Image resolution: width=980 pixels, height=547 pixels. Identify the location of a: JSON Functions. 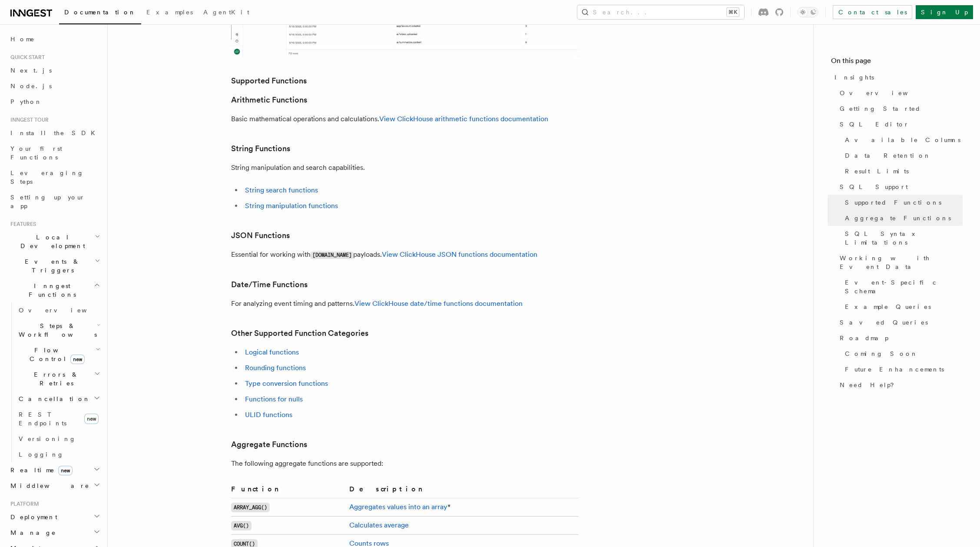
(261, 236).